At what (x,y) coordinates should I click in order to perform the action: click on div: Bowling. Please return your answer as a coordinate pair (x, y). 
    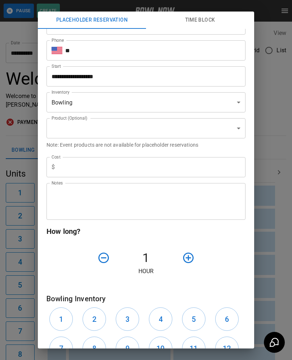
    Looking at the image, I should click on (146, 102).